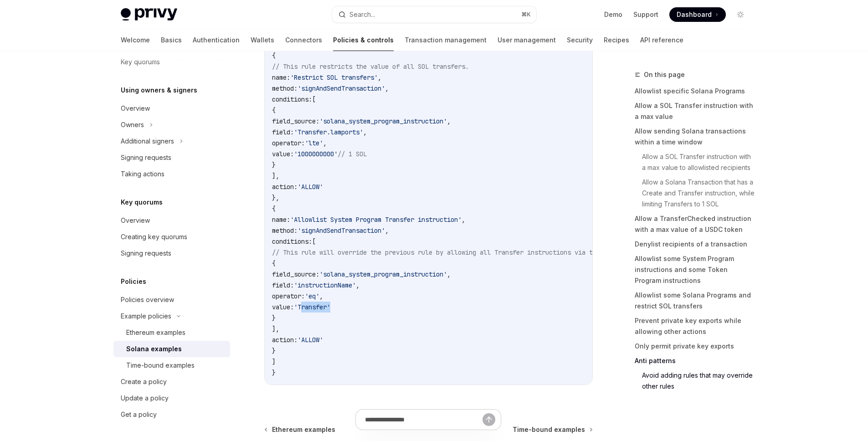 The image size is (868, 441). I want to click on a: Solana examples, so click(172, 349).